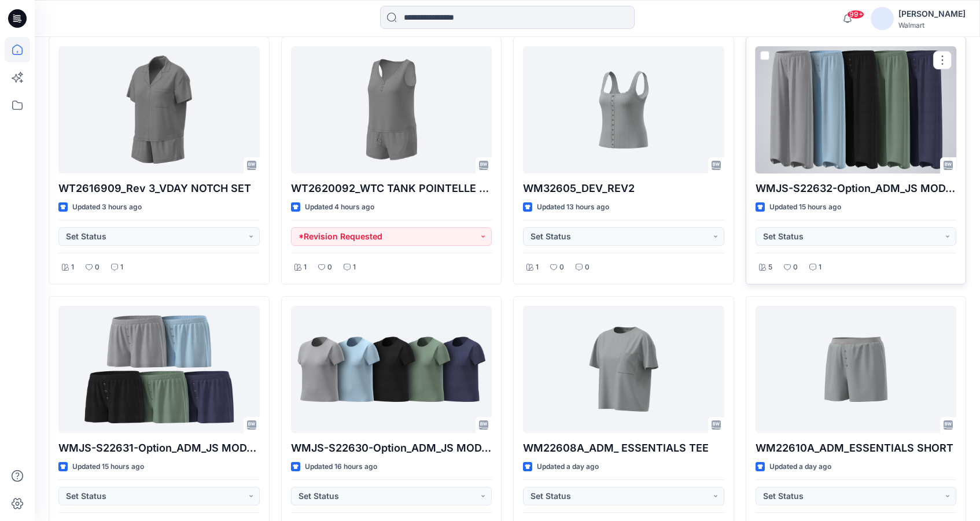 The width and height of the screenshot is (980, 521). Describe the element at coordinates (932, 25) in the screenshot. I see `div: Walmart` at that location.